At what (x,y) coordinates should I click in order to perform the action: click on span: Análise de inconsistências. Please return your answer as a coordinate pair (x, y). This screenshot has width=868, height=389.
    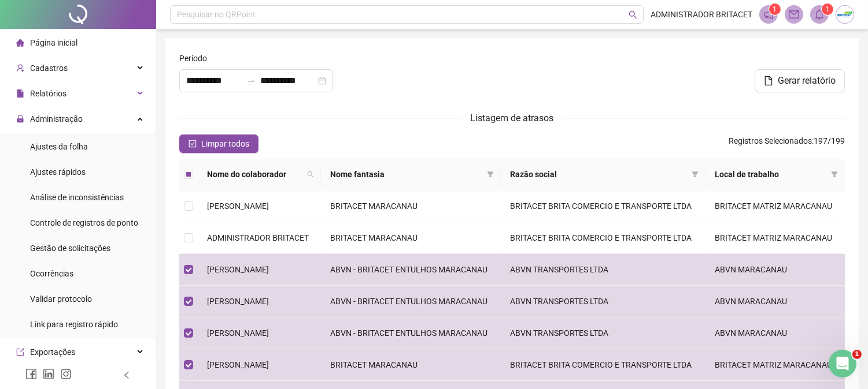
    Looking at the image, I should click on (77, 198).